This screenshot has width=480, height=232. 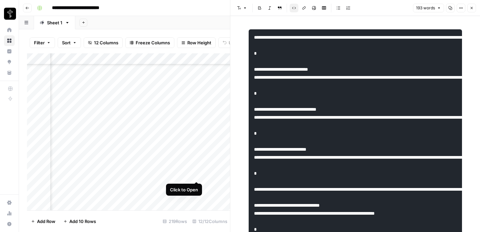 I want to click on button: Help + Support, so click(x=9, y=224).